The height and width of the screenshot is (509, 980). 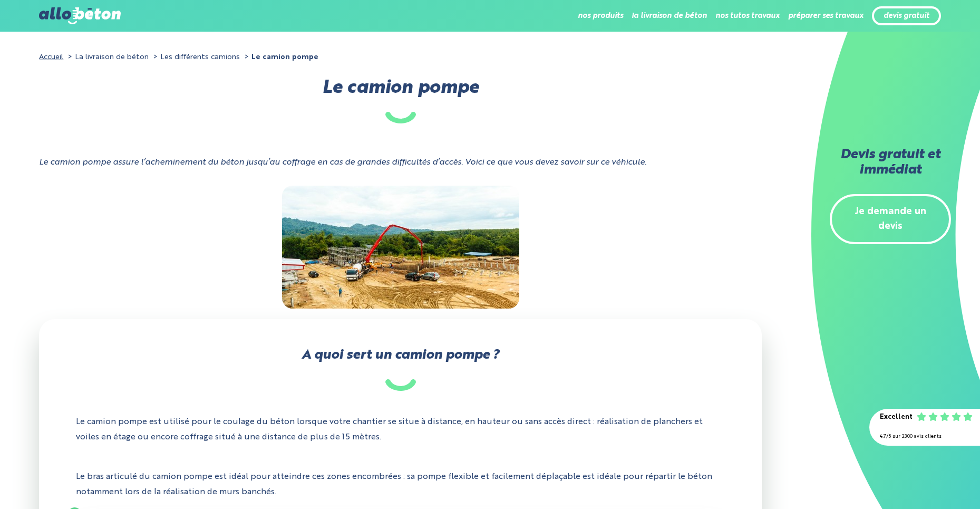 I want to click on div: 4.7/5 sur 2300 avis clients, so click(x=925, y=437).